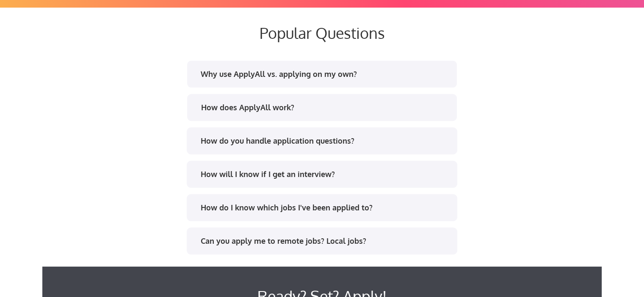  Describe the element at coordinates (325, 140) in the screenshot. I see `div: How do you handle application questions?` at that location.